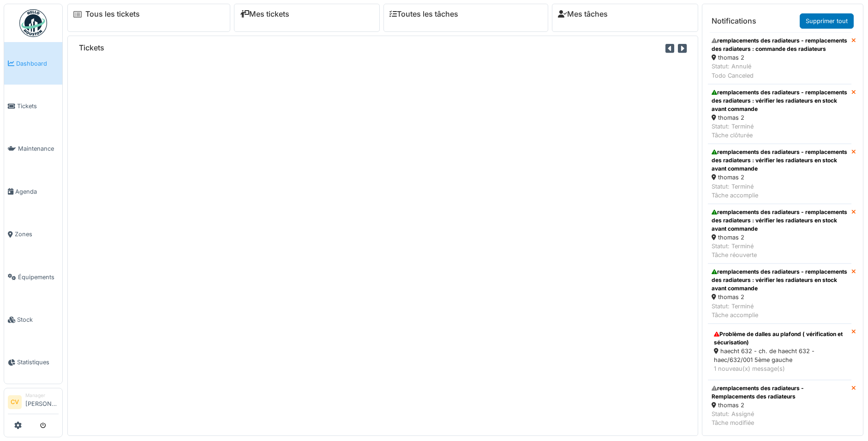 Image resolution: width=868 pixels, height=441 pixels. I want to click on div: remplacements des radiateurs - Remplacements des radiateurs, so click(779, 392).